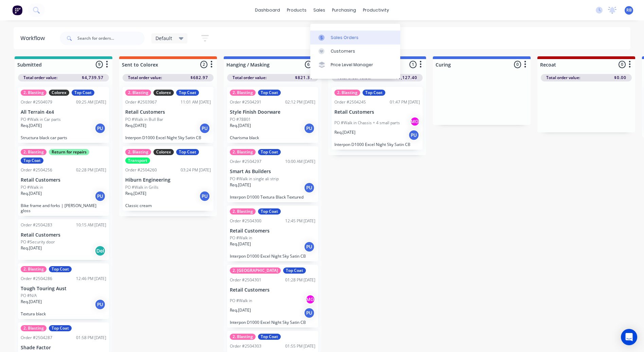 This screenshot has height=352, width=644. I want to click on div: Workflow, so click(34, 39).